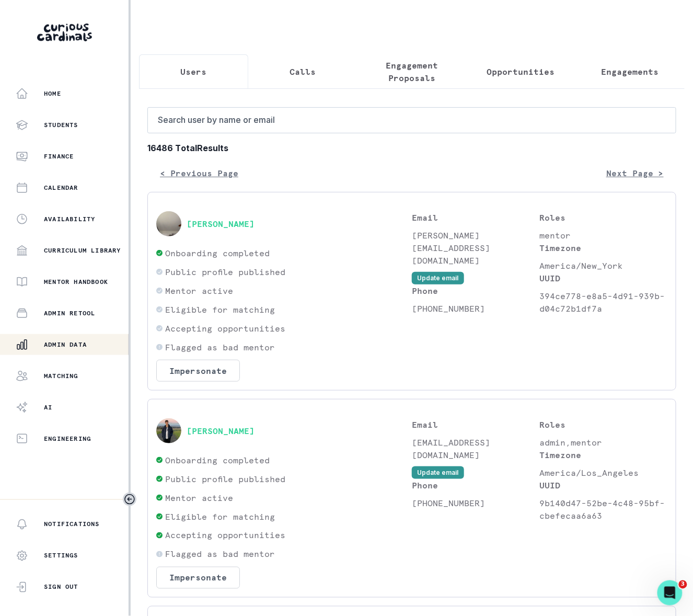 The height and width of the screenshot is (616, 693). Describe the element at coordinates (61, 376) in the screenshot. I see `p: Matching` at that location.